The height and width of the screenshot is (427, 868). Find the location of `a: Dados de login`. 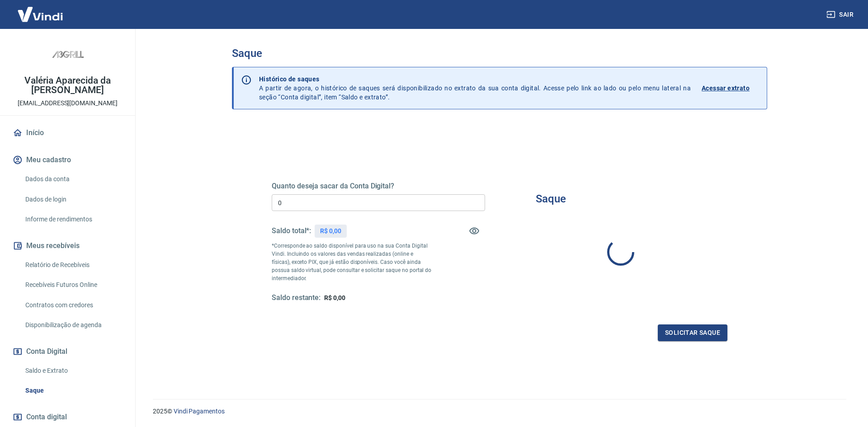

a: Dados de login is located at coordinates (72, 199).